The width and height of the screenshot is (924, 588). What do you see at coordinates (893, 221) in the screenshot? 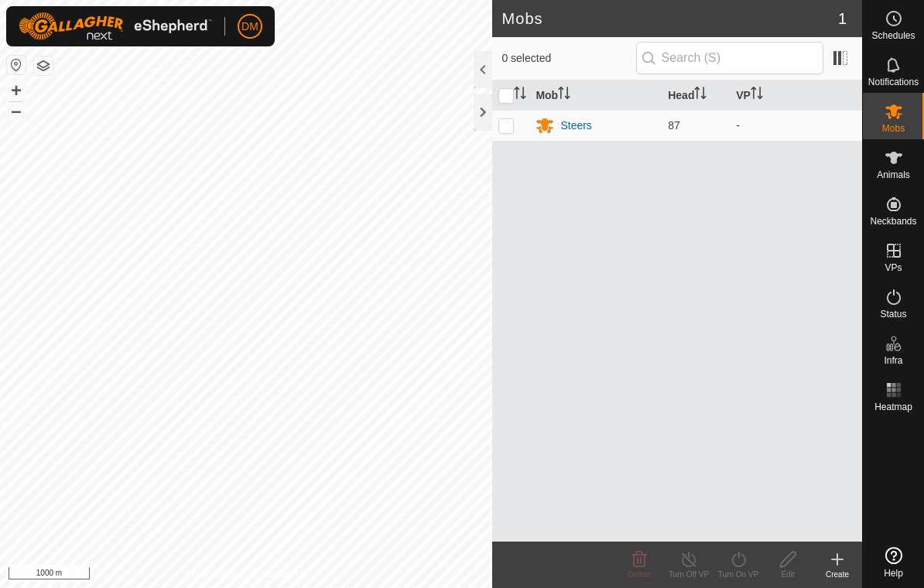
I see `span: Neckbands` at bounding box center [893, 221].